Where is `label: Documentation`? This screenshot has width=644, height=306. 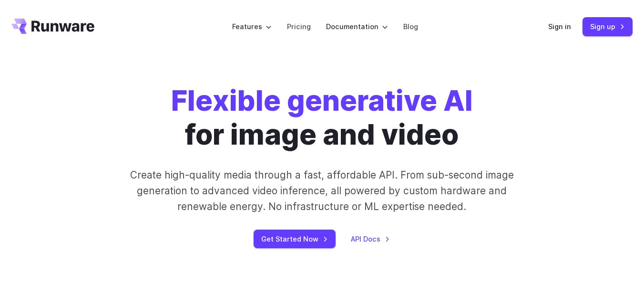
label: Documentation is located at coordinates (357, 27).